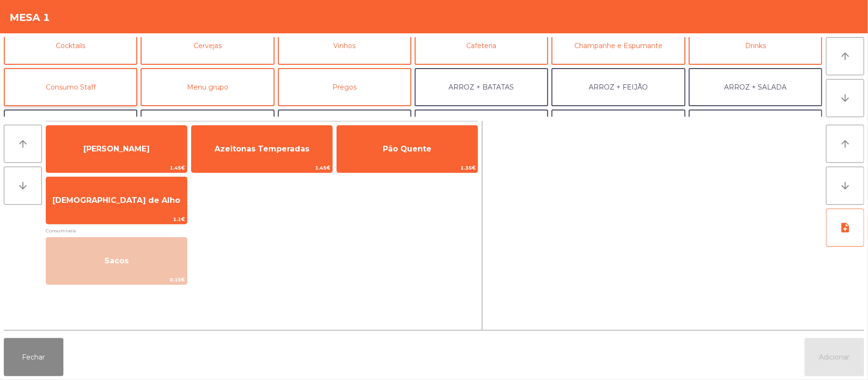  What do you see at coordinates (116, 219) in the screenshot?
I see `span: 1.1€` at bounding box center [116, 219].